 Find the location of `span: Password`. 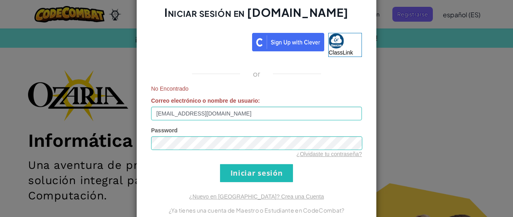

span: Password is located at coordinates (164, 130).